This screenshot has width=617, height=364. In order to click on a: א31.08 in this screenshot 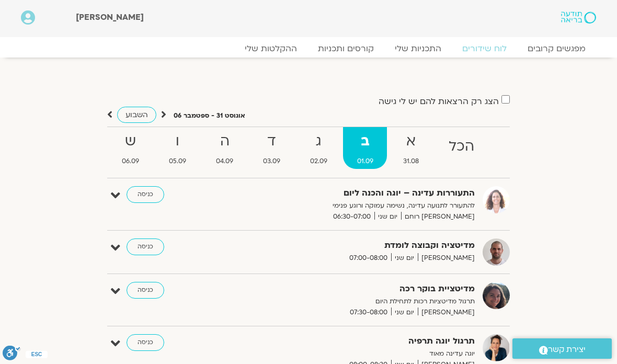, I will do `click(410, 148)`.